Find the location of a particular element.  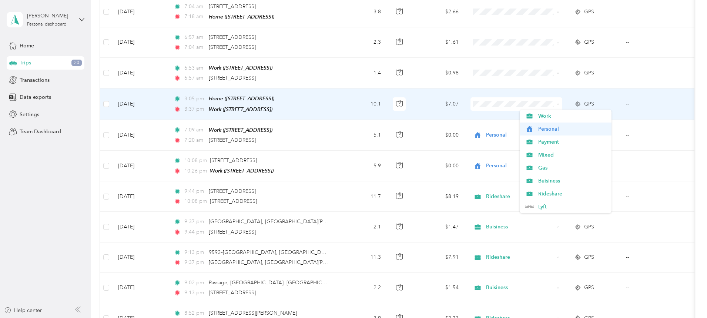

span: Mixed is located at coordinates (572, 155).